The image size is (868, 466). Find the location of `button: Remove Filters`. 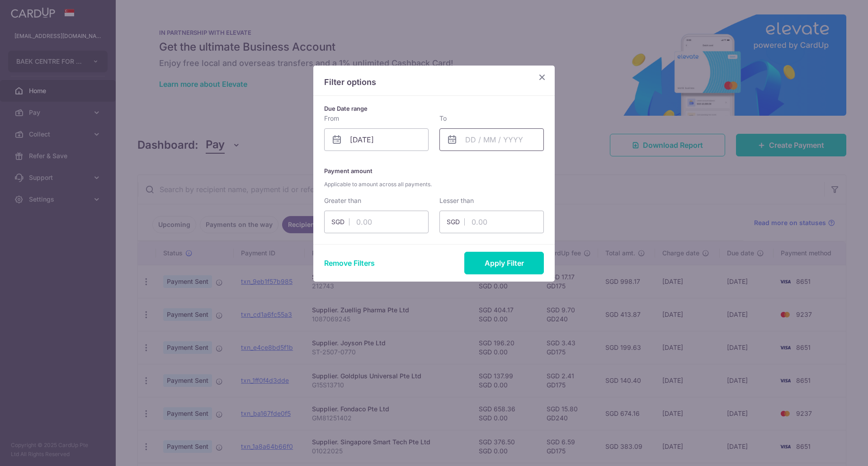

button: Remove Filters is located at coordinates (349, 263).